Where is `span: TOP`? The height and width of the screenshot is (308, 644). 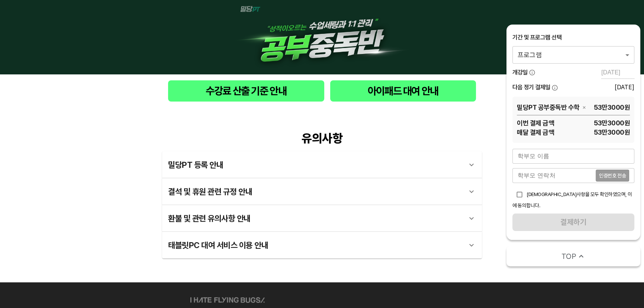
span: TOP is located at coordinates (568, 257).